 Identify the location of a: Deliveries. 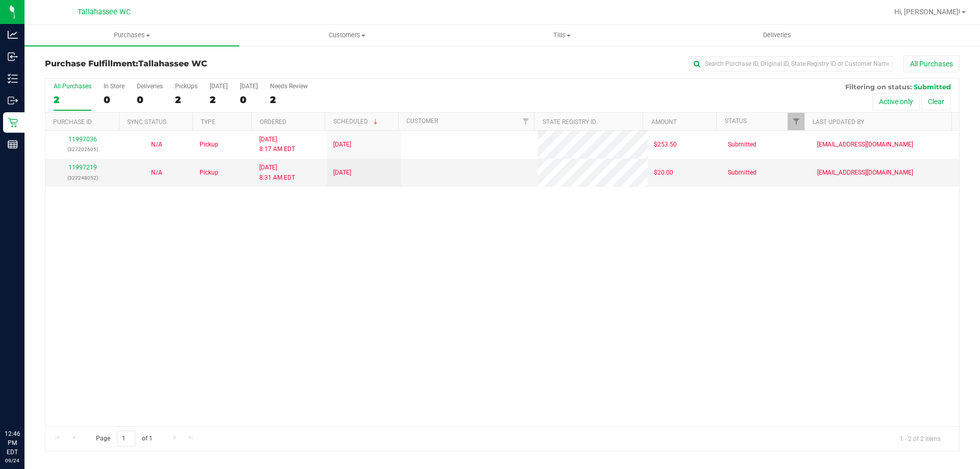
(776, 35).